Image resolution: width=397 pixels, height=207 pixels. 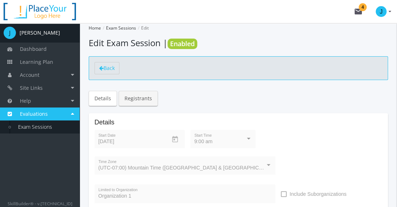 I want to click on mat-icon: mail, so click(x=358, y=12).